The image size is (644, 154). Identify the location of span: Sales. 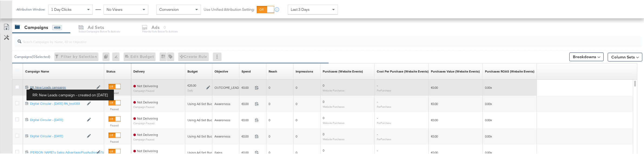
(218, 152).